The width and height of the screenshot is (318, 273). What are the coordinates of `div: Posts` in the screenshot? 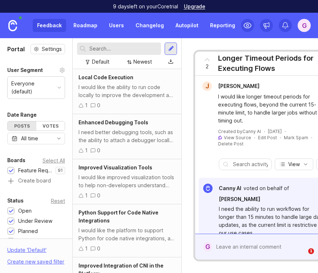 It's located at (22, 126).